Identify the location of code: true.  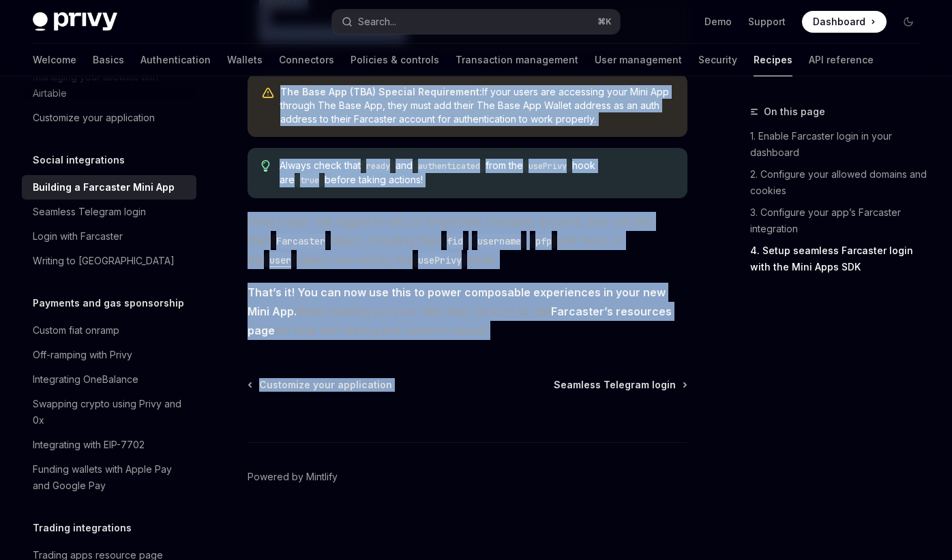
(310, 181).